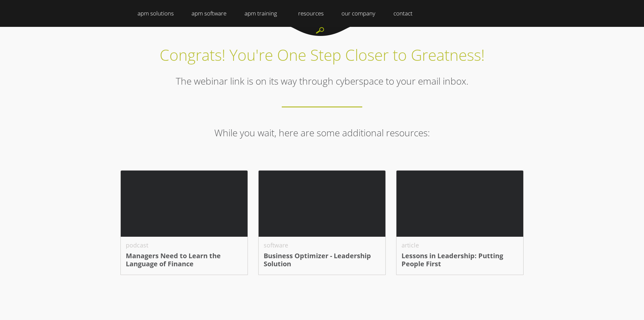  Describe the element at coordinates (184, 245) in the screenshot. I see `p: podcast` at that location.